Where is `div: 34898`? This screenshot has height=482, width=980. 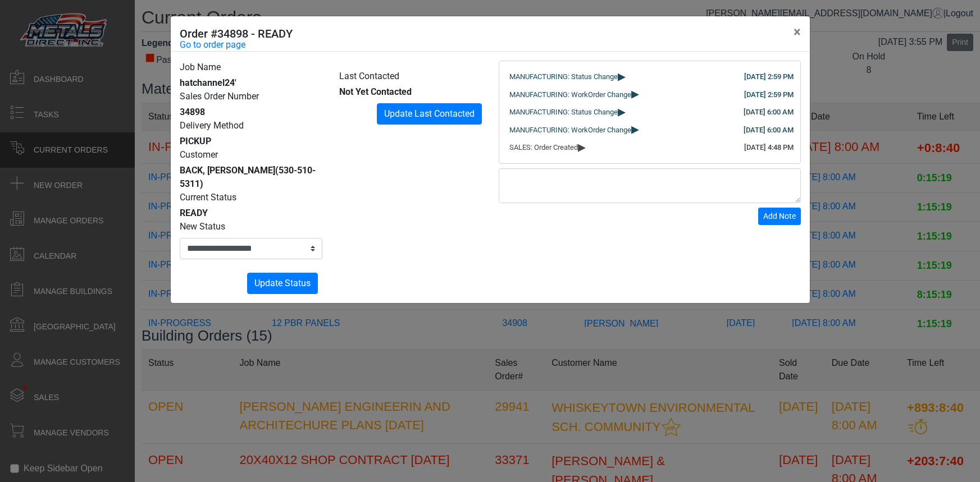 div: 34898 is located at coordinates (251, 112).